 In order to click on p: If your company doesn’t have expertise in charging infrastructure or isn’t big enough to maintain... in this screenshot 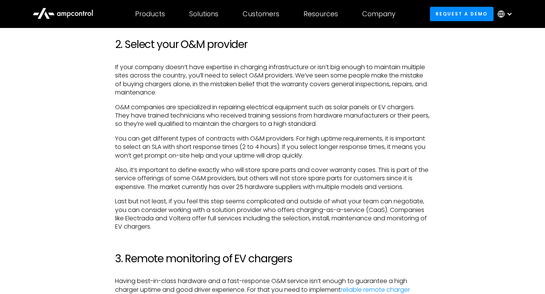, I will do `click(272, 80)`.